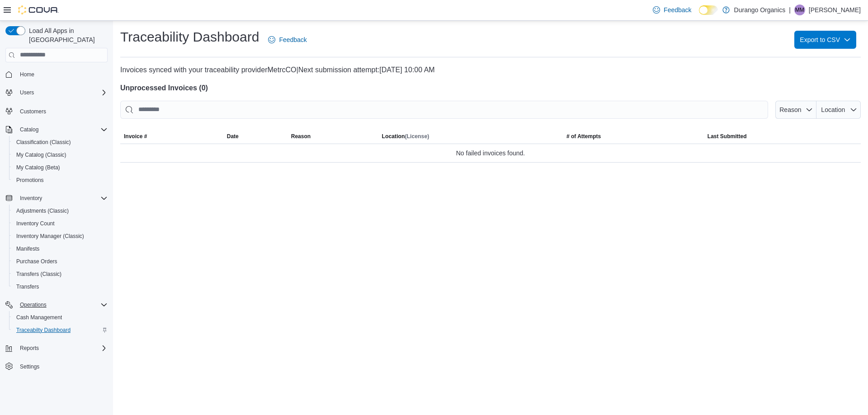 The width and height of the screenshot is (868, 415). Describe the element at coordinates (60, 167) in the screenshot. I see `button: My Catalog (Beta)` at that location.